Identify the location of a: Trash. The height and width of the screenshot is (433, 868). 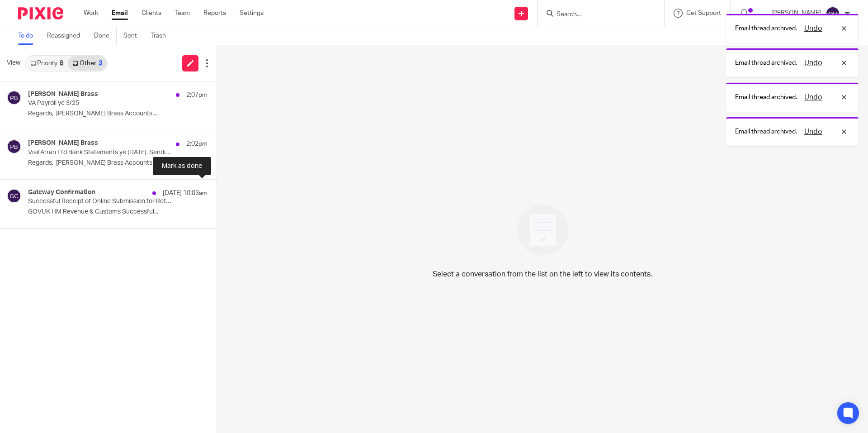
(162, 36).